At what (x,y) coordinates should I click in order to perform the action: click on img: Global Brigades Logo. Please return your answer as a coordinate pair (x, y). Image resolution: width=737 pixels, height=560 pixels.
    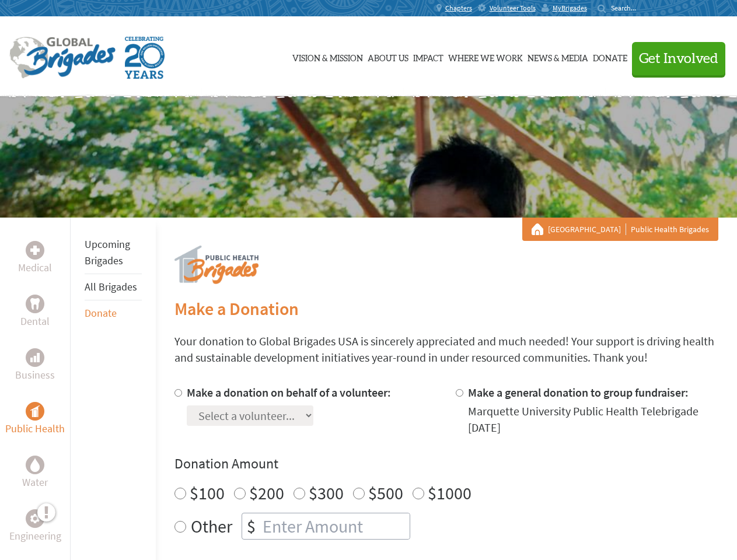
    Looking at the image, I should click on (63, 58).